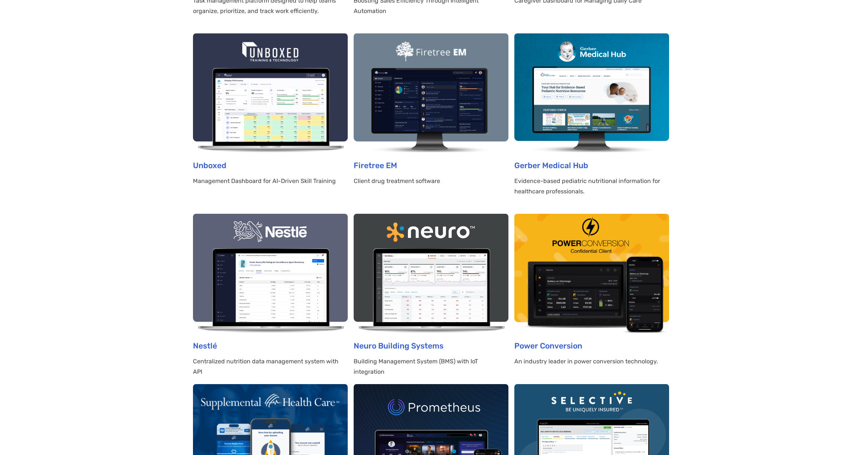  What do you see at coordinates (591, 93) in the screenshot?
I see `a: Gerber Portfolio on computer screen` at bounding box center [591, 93].